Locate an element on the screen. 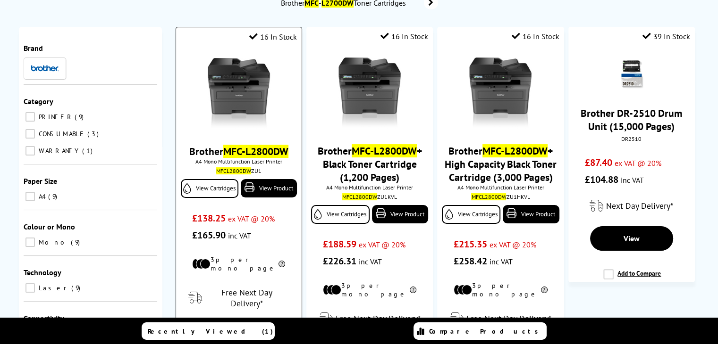 The width and height of the screenshot is (718, 344). span: Paper Size is located at coordinates (40, 181).